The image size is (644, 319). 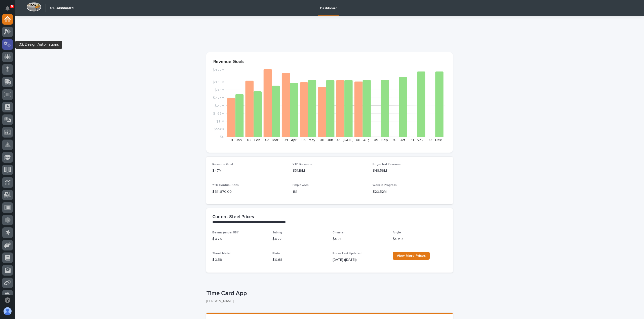 I want to click on span: Onboarding Call, so click(x=50, y=83).